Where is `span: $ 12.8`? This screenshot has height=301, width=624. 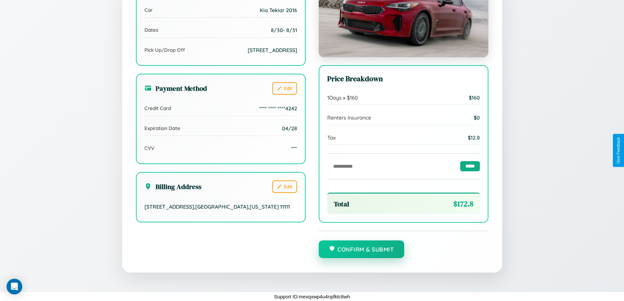 span: $ 12.8 is located at coordinates (474, 138).